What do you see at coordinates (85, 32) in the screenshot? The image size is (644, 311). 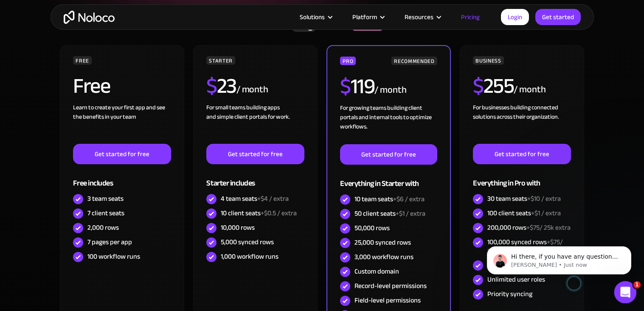 I see `div: message notification from Darragh, Just now. Hi there, if you have any questions about our pricin...` at bounding box center [85, 32].